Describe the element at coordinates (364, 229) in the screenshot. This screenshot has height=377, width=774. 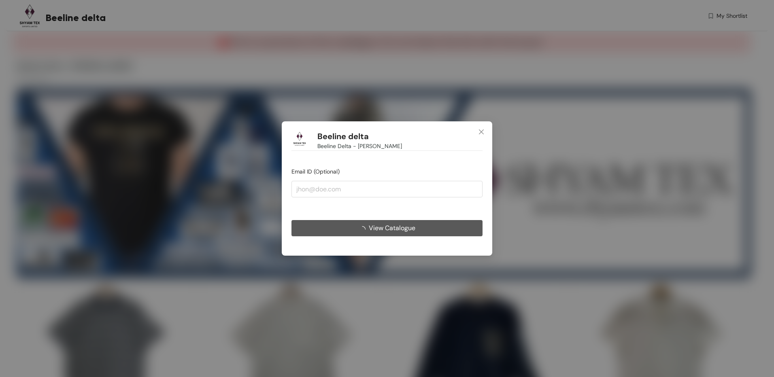
I see `span: loading` at that location.